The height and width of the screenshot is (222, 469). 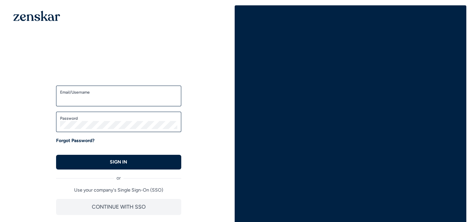 What do you see at coordinates (37, 16) in the screenshot?
I see `img: 1OGAJ2xQqyY4LXKgY66KYq0eOWRCkrZdAb3gUhuVAqdWPZE9SRJmCz+oDMSn4zDLXe31Ii730ItAGKgCKgCCgCikA4Av8PJUP...` at bounding box center [37, 16].